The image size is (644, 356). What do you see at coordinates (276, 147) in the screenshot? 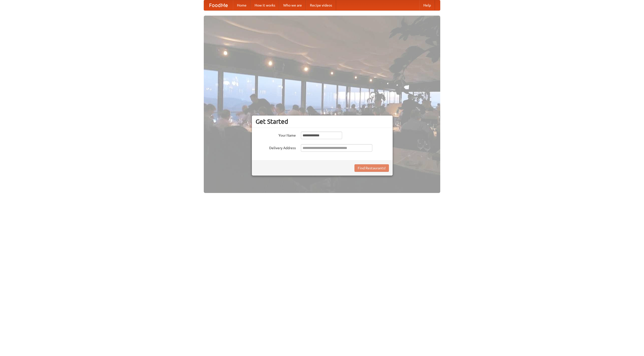
I see `label: Delivery Address` at bounding box center [276, 147].